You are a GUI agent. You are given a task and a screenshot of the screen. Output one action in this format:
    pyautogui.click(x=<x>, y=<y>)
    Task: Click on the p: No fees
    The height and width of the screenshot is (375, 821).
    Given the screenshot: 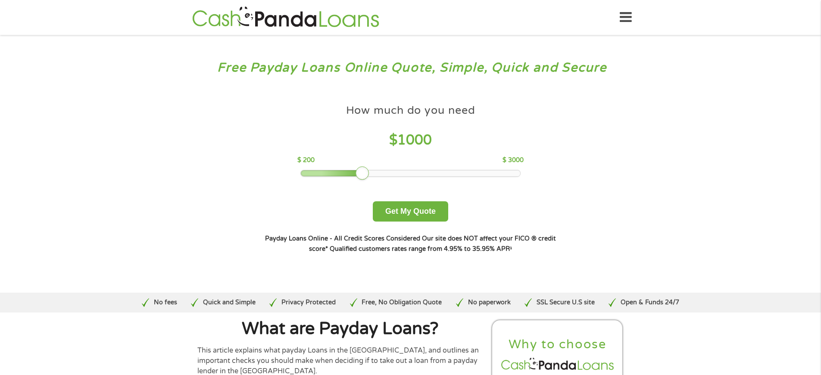 What is the action you would take?
    pyautogui.click(x=166, y=303)
    